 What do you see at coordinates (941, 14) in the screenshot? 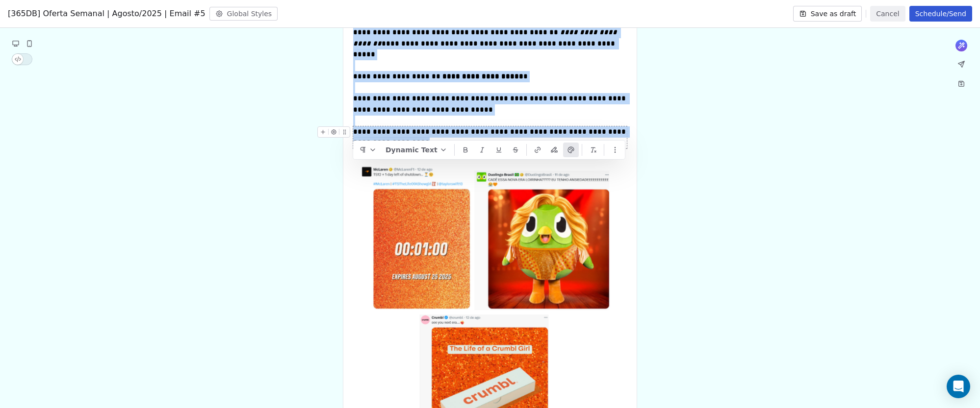
I see `button: Schedule/Send` at bounding box center [941, 14].